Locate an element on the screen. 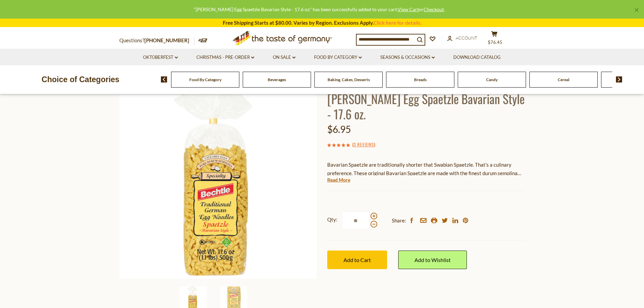 This screenshot has height=308, width=644. a: Oktoberfest is located at coordinates (160, 58).